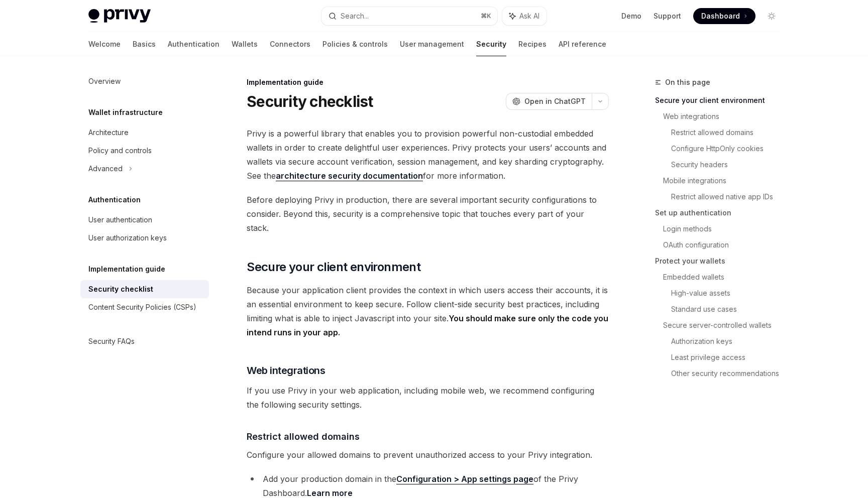 Image resolution: width=868 pixels, height=498 pixels. I want to click on span: Before deploying Privy in production, there are several important security configurations to cons..., so click(427, 214).